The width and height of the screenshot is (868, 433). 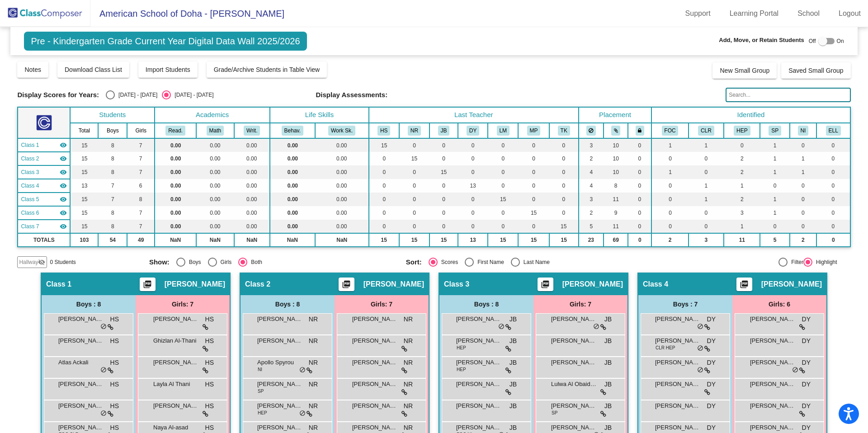 What do you see at coordinates (808, 13) in the screenshot?
I see `a: School` at bounding box center [808, 13].